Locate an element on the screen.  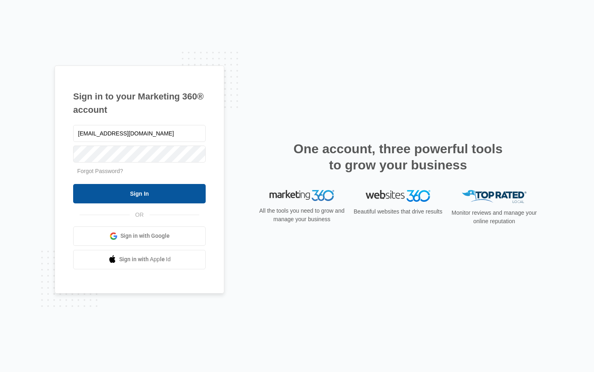
span: Sign in with Apple Id is located at coordinates (145, 259).